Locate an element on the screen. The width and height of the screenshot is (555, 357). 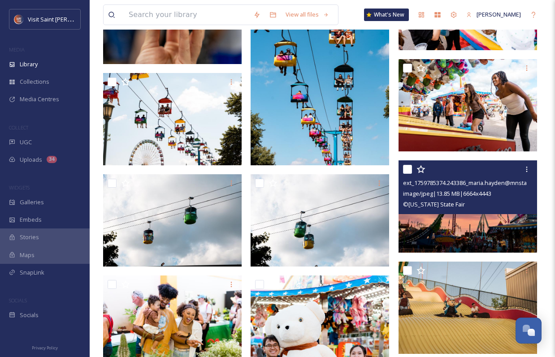
button: Open Chat is located at coordinates (528, 331).